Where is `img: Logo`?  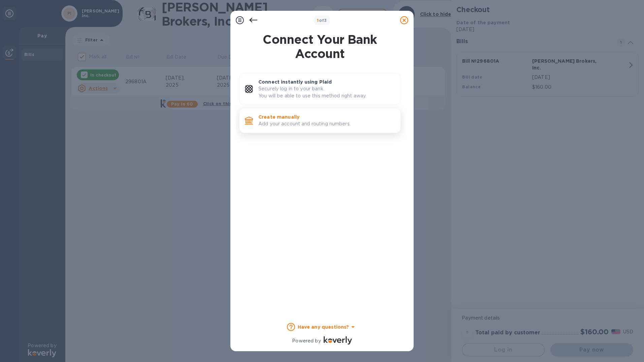
img: Logo is located at coordinates (338, 340).